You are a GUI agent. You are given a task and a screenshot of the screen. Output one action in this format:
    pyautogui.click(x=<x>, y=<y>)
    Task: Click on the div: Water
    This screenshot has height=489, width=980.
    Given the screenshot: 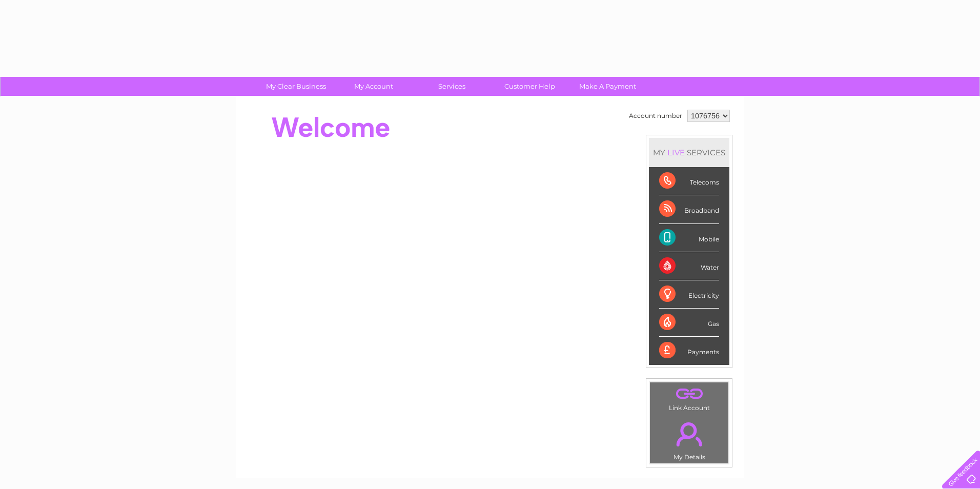 What is the action you would take?
    pyautogui.click(x=689, y=266)
    